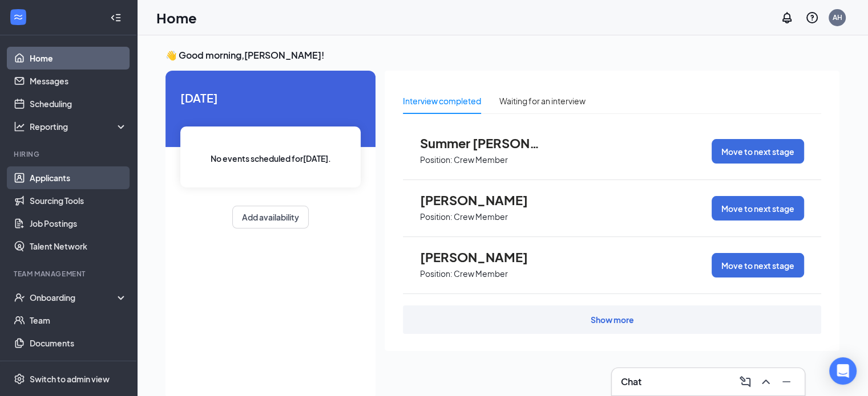 This screenshot has height=396, width=868. Describe the element at coordinates (78, 81) in the screenshot. I see `a: Messages` at that location.